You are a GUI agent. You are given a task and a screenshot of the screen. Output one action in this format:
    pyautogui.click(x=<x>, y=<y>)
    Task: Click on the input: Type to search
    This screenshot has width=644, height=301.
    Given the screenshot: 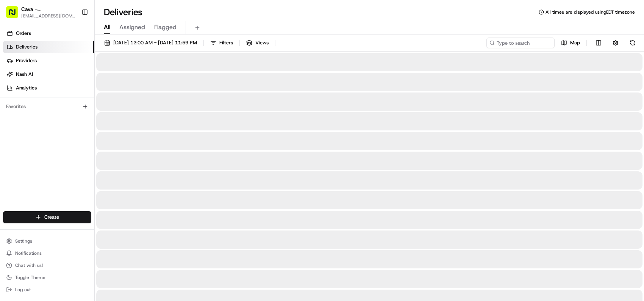 What is the action you would take?
    pyautogui.click(x=520, y=43)
    